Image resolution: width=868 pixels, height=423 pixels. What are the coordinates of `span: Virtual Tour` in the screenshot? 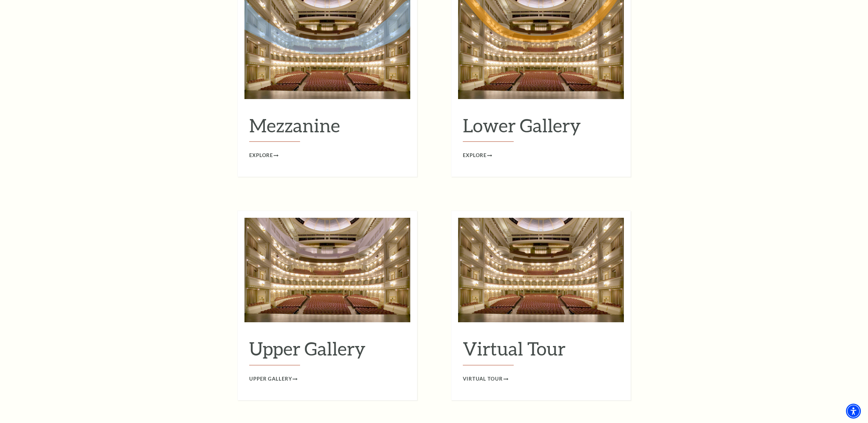 It's located at (483, 379).